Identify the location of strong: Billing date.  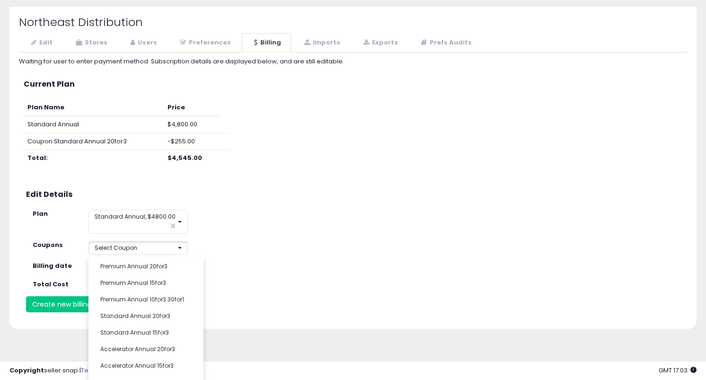
(52, 266).